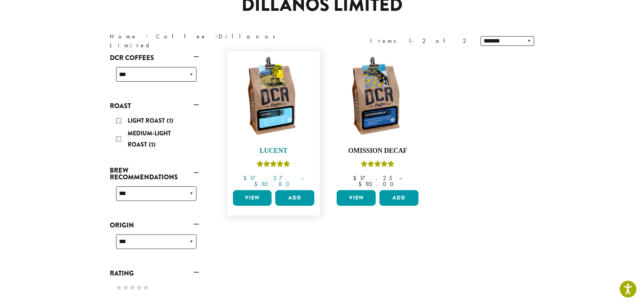  I want to click on div: Rated 5.00 out of 5, so click(273, 165).